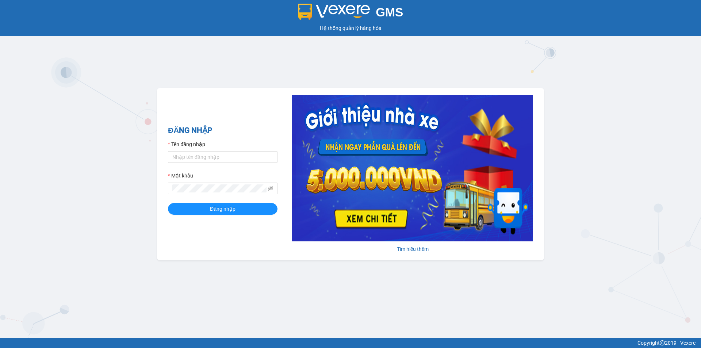 The height and width of the screenshot is (348, 701). Describe the element at coordinates (223, 130) in the screenshot. I see `h2: ĐĂNG NHẬP` at that location.